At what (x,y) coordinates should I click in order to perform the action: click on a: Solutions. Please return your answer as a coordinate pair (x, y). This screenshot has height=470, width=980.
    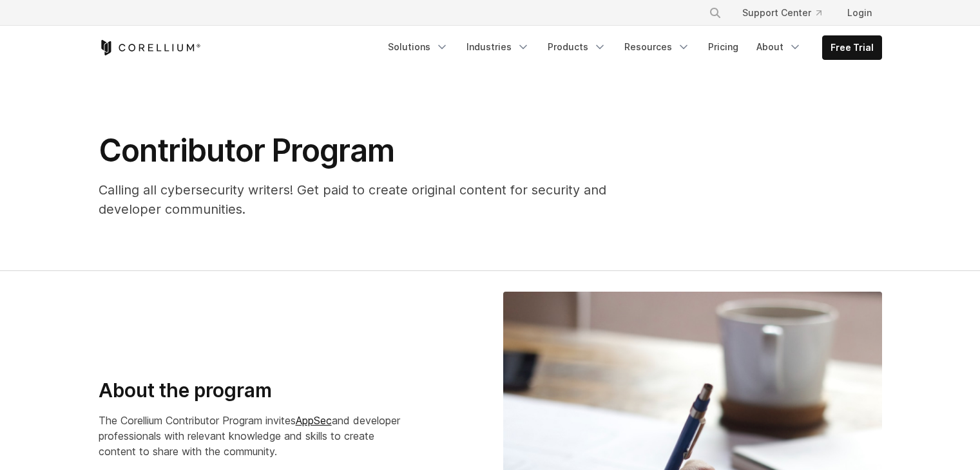
    Looking at the image, I should click on (418, 47).